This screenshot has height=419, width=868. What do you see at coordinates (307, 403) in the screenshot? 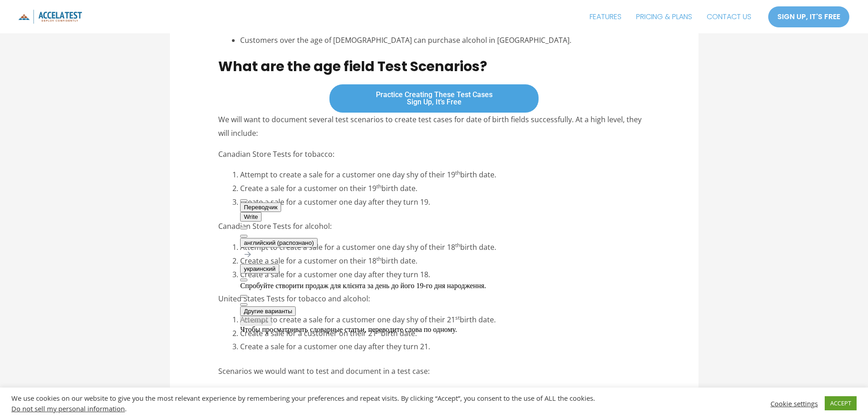
I see `div: We use cookies on our website to give you the most relevant experience by remembering your prefer...` at bounding box center [307, 403].